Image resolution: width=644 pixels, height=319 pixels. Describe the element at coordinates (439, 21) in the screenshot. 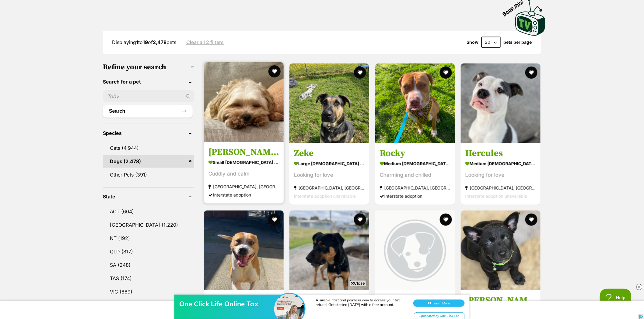

I see `button: Learn More` at that location.